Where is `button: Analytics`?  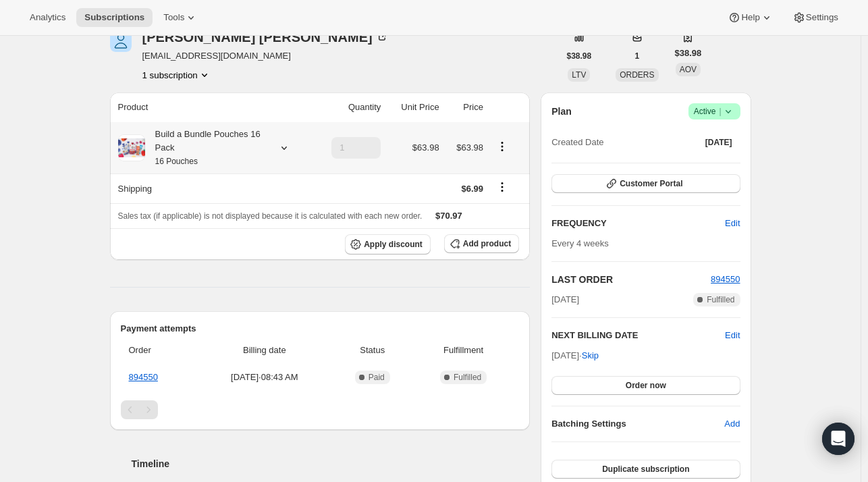
button: Analytics is located at coordinates (47, 17).